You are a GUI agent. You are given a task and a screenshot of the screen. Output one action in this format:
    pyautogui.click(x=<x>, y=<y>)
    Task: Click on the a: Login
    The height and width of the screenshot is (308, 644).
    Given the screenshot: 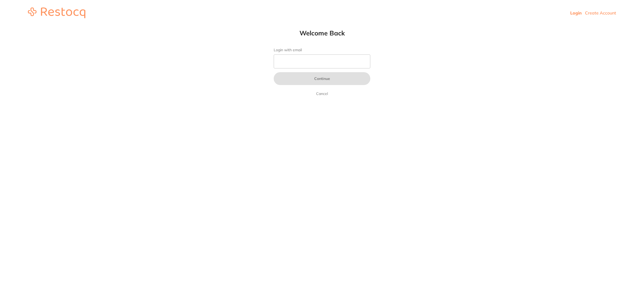 What is the action you would take?
    pyautogui.click(x=576, y=13)
    